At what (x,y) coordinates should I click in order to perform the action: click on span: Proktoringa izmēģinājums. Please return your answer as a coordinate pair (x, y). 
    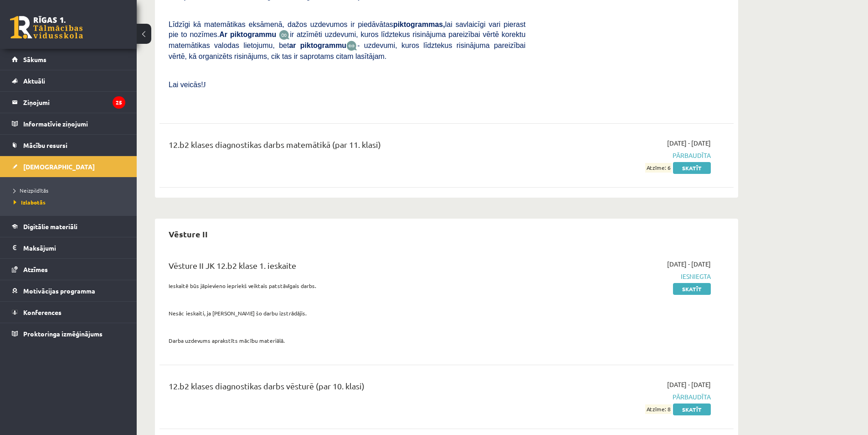
    Looking at the image, I should click on (63, 334).